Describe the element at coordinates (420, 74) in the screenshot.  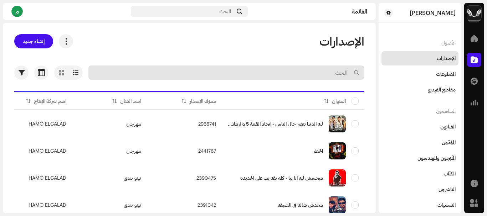
I see `re-m-nav-item: المقطوعات` at that location.